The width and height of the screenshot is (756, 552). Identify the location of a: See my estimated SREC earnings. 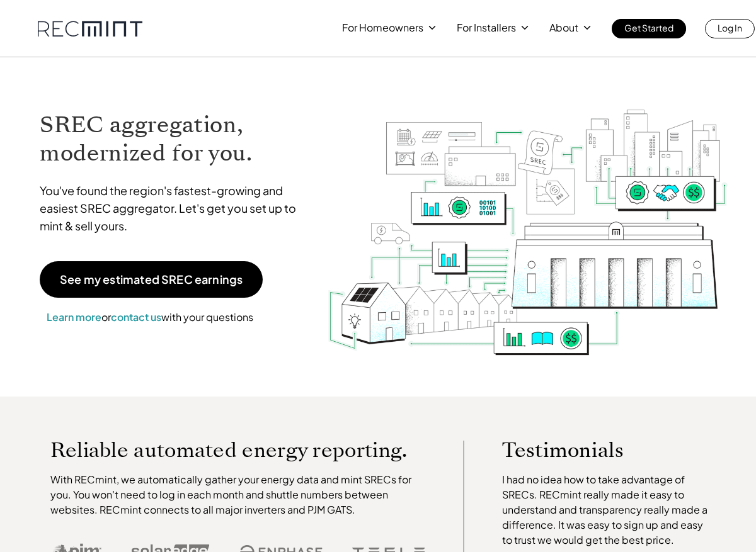
(151, 280).